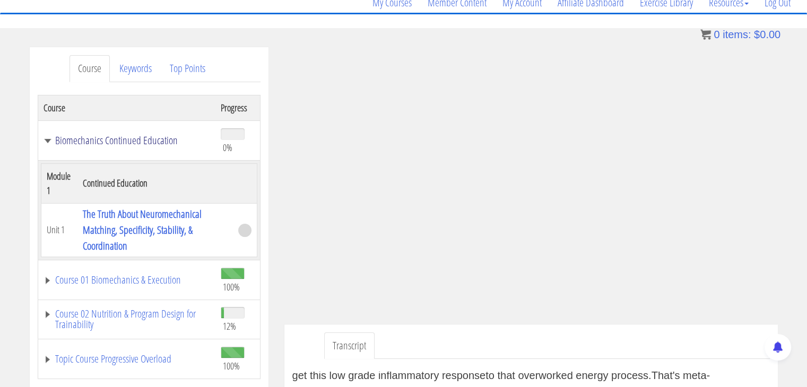  Describe the element at coordinates (142, 230) in the screenshot. I see `a: The Truth About Neuromechanical Matching, Specificity, Stability, & Coordination` at that location.